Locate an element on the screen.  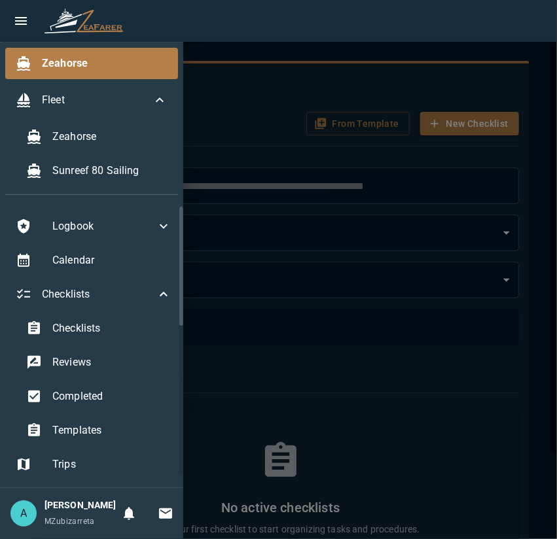
div: Trips is located at coordinates (94, 465).